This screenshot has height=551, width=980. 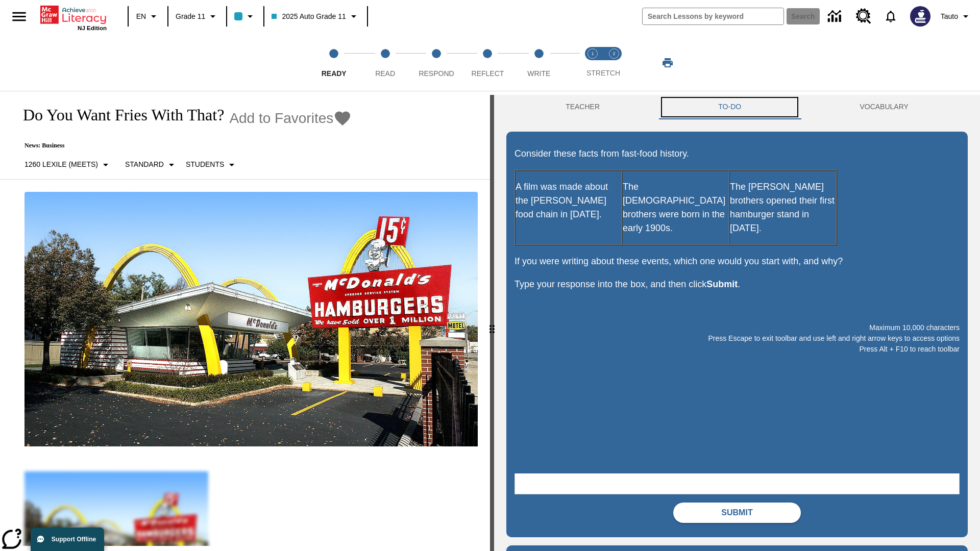 I want to click on span: 2025 Auto Grade 11, so click(x=308, y=16).